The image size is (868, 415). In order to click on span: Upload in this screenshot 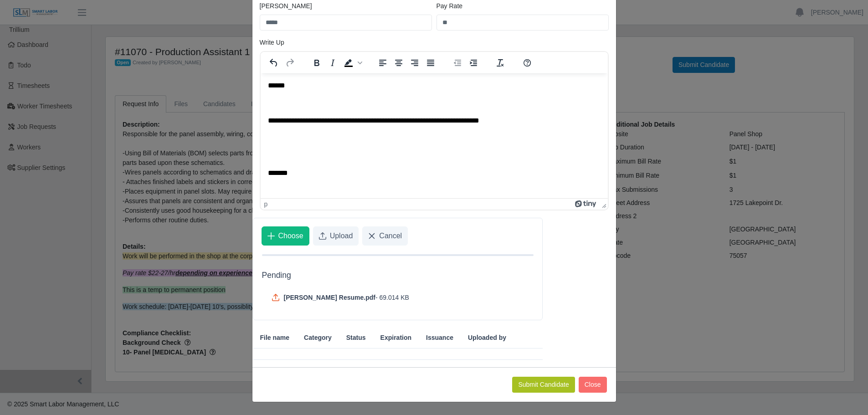, I will do `click(341, 236)`.